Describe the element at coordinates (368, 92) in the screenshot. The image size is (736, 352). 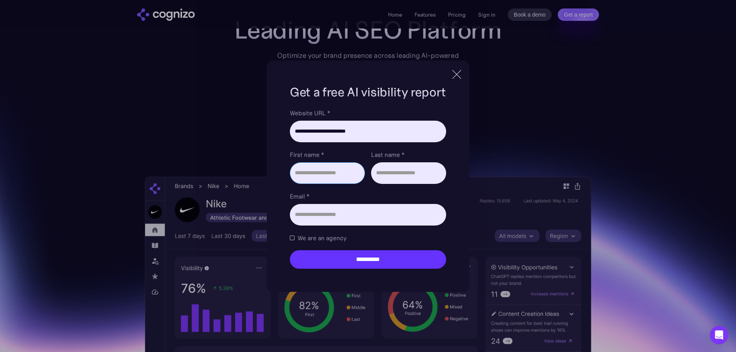
I see `h1: Get a free AI visibility report` at that location.